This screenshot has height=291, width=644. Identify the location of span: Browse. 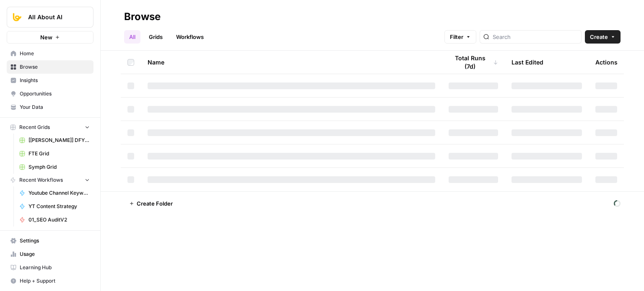
(54, 67).